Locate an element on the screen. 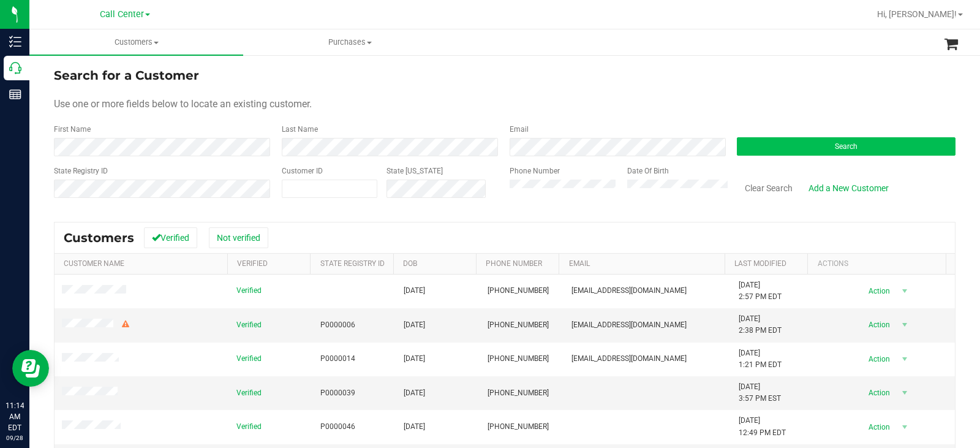  inline-svg: Inventory is located at coordinates (15, 42).